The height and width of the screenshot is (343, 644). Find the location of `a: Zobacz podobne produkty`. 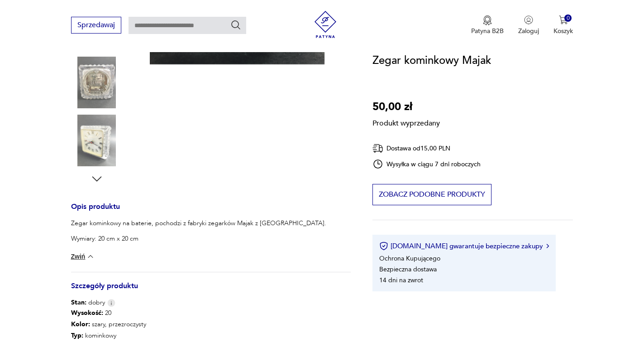

a: Zobacz podobne produkty is located at coordinates (432, 194).